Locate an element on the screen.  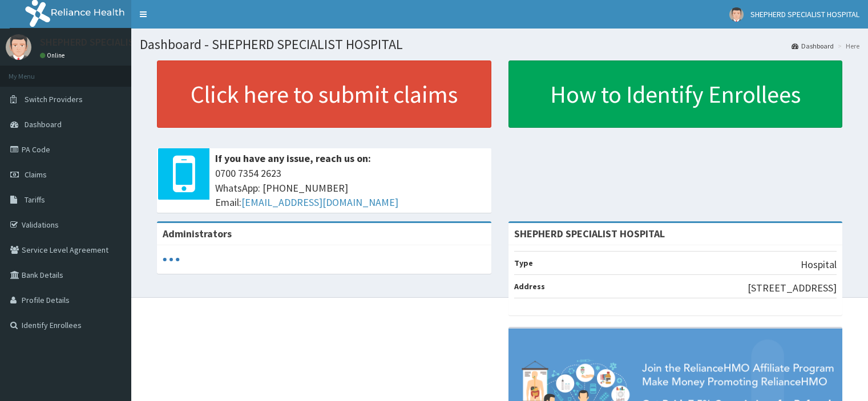
svg: audio-loading is located at coordinates (171, 259).